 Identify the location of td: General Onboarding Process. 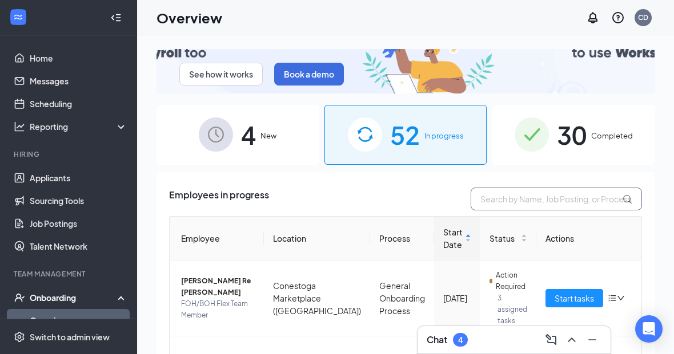
(402, 299).